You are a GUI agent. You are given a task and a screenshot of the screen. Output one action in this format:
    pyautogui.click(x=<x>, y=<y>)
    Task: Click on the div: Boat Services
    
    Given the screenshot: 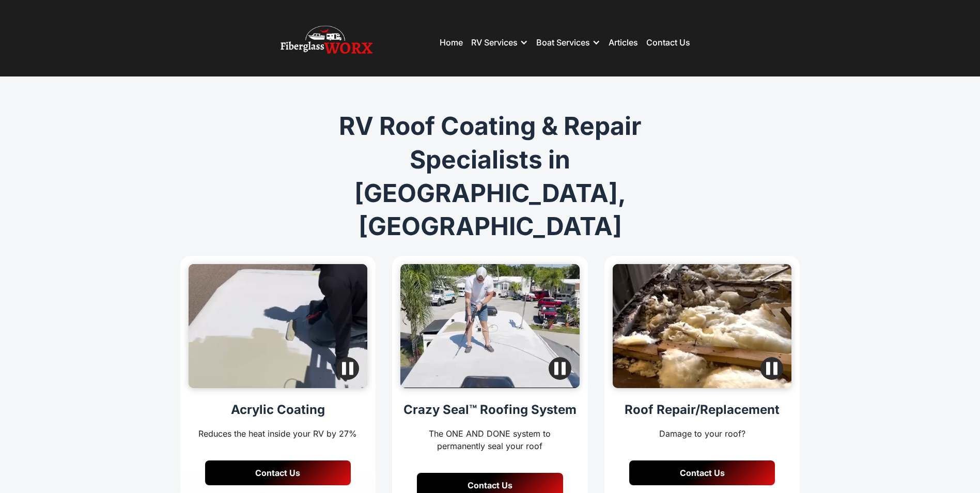 What is the action you would take?
    pyautogui.click(x=563, y=42)
    